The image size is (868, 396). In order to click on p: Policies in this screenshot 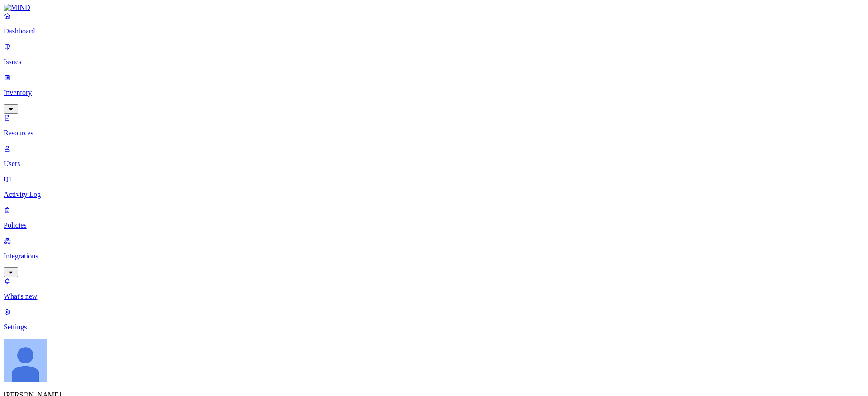, I will do `click(434, 225)`.